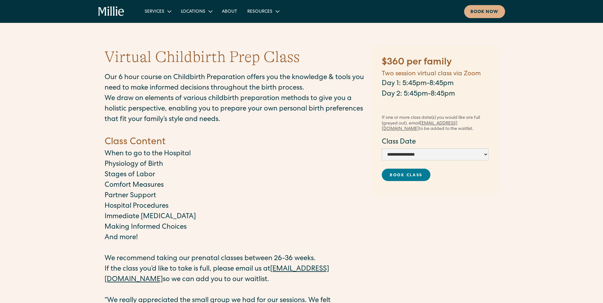 This screenshot has height=303, width=603. What do you see at coordinates (435, 94) in the screenshot?
I see `p: Day 2: 5:45pm-8:45pm` at bounding box center [435, 94].